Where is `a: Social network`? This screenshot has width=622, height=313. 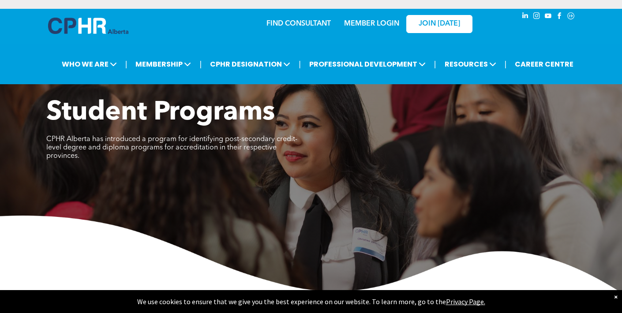
a: Social network is located at coordinates (571, 17).